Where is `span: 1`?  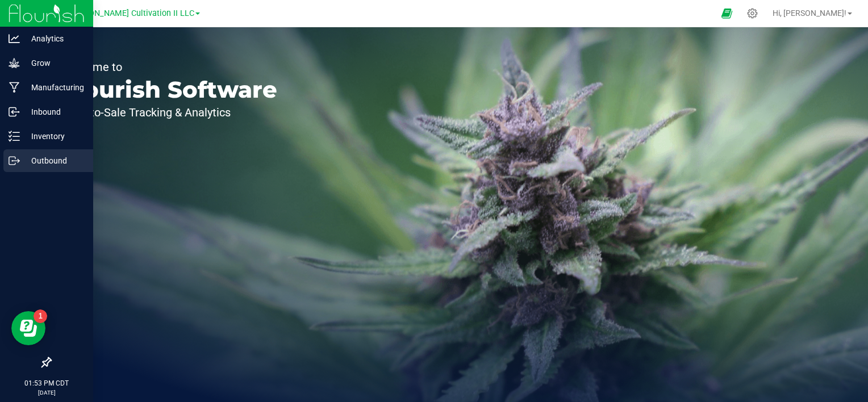 span: 1 is located at coordinates (7, 6).